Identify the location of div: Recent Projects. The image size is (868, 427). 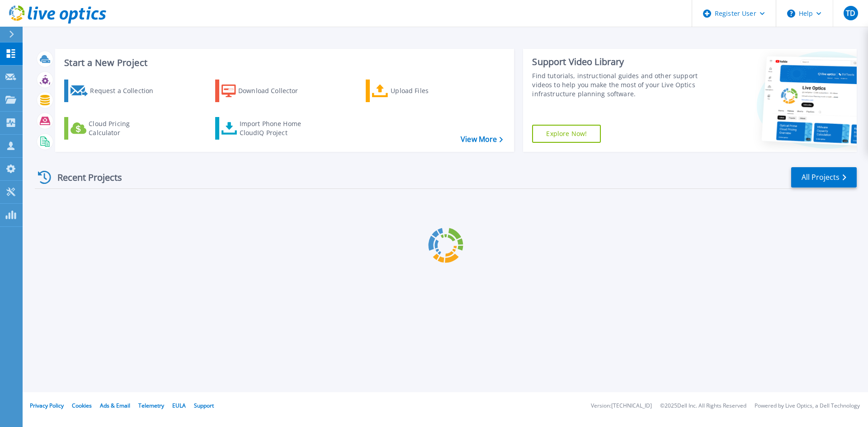
(84, 177).